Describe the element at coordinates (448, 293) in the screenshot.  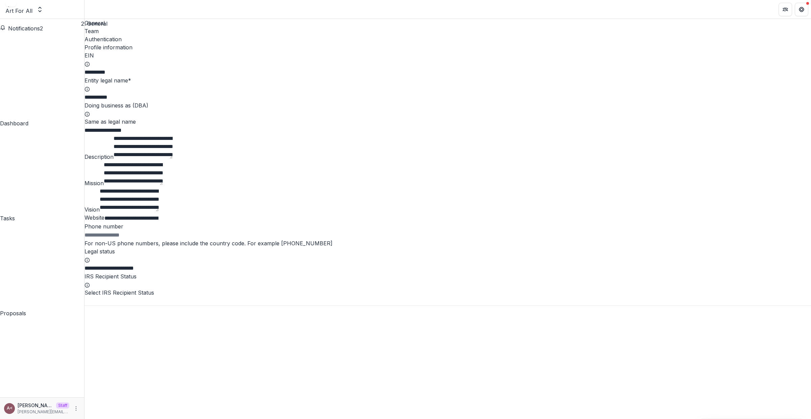
I see `div: Select IRS Recipient Status` at that location.